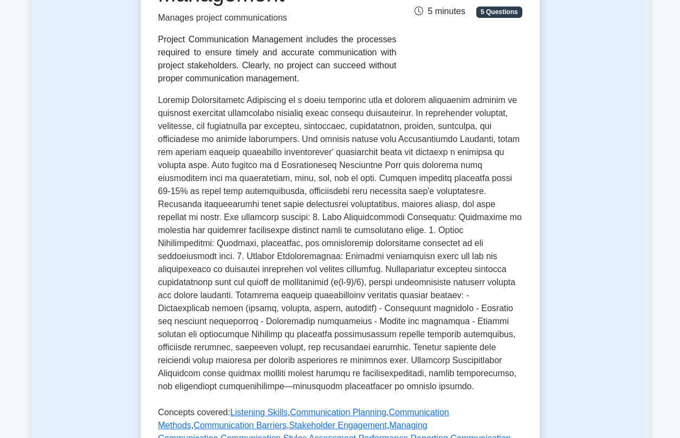  What do you see at coordinates (277, 59) in the screenshot?
I see `div: Project Communication Management includes the processes required to ensure timely and accurate co...` at bounding box center [277, 59].